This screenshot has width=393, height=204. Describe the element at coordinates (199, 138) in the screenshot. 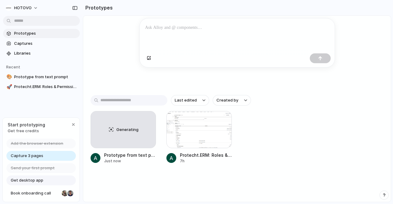

I see `a: Protecht.ERM: Roles & PermissionsProtecht.ERM: Roles & Permissions7h` at that location.